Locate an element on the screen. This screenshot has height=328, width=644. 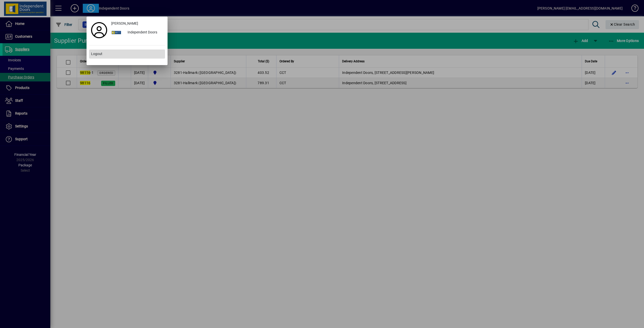
a: Profile is located at coordinates (99, 30).